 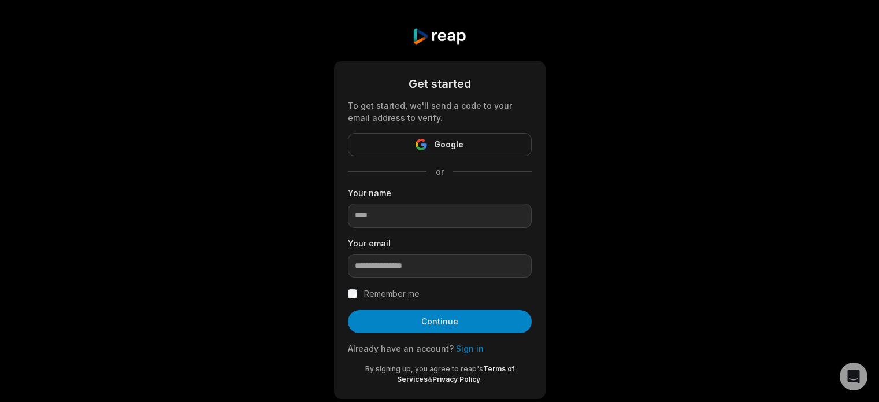 I want to click on div: Open Intercom Messenger, so click(x=854, y=376).